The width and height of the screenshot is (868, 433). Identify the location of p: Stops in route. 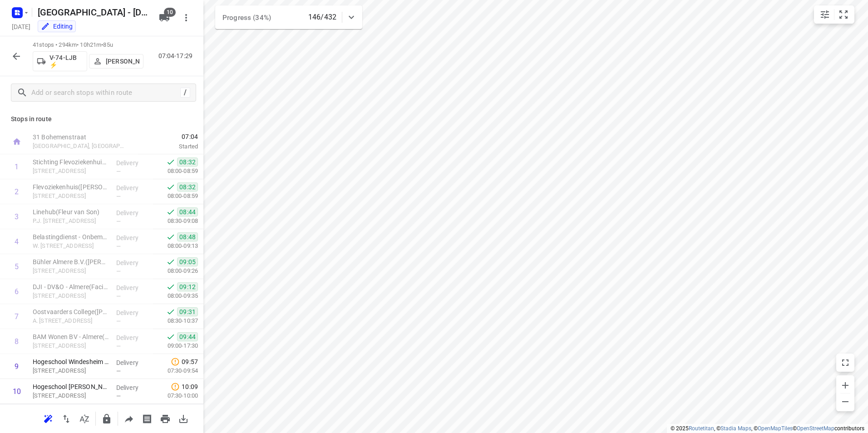
(102, 119).